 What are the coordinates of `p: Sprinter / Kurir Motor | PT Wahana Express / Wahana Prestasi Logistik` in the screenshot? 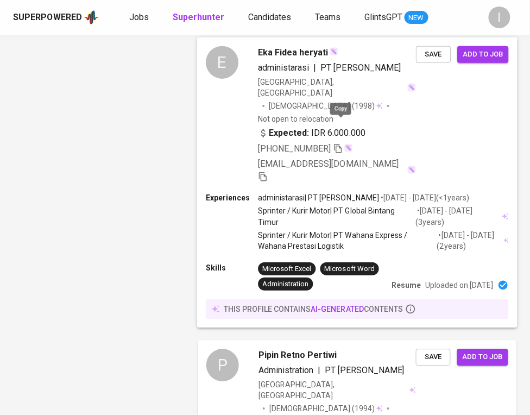 It's located at (347, 240).